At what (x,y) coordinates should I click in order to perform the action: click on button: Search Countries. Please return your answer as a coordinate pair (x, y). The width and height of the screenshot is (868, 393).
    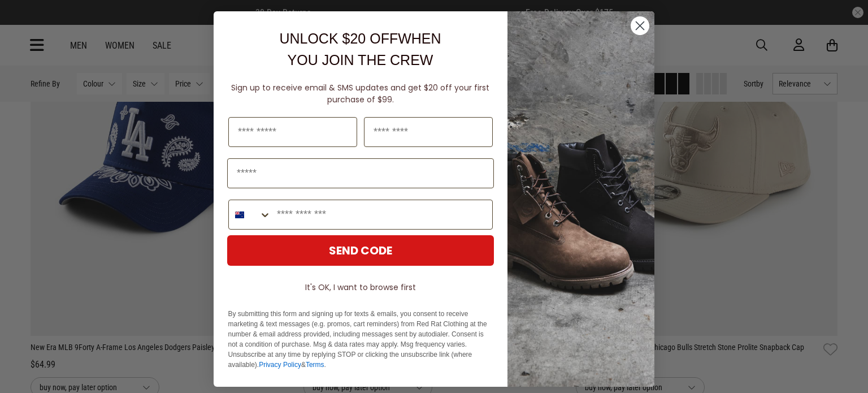
    Looking at the image, I should click on (250, 215).